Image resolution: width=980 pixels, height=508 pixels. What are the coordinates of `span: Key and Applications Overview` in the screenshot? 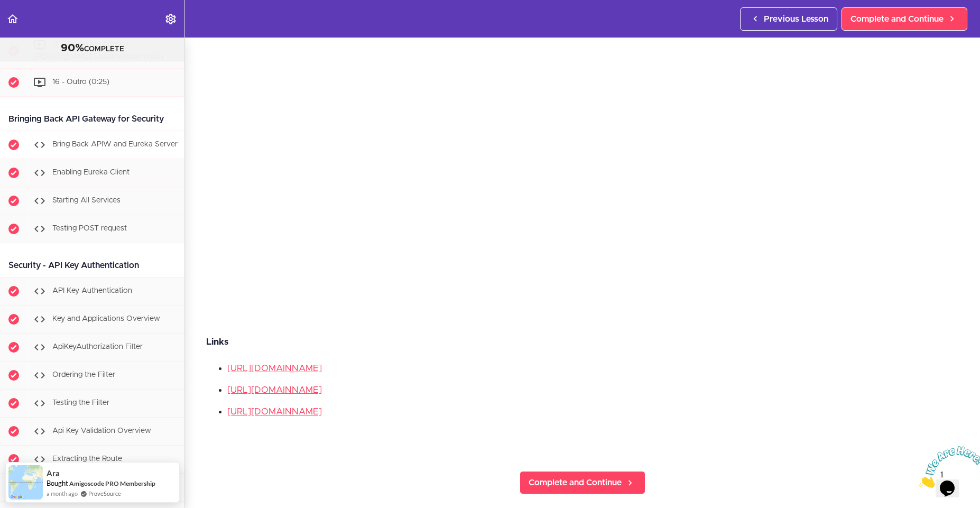 It's located at (106, 318).